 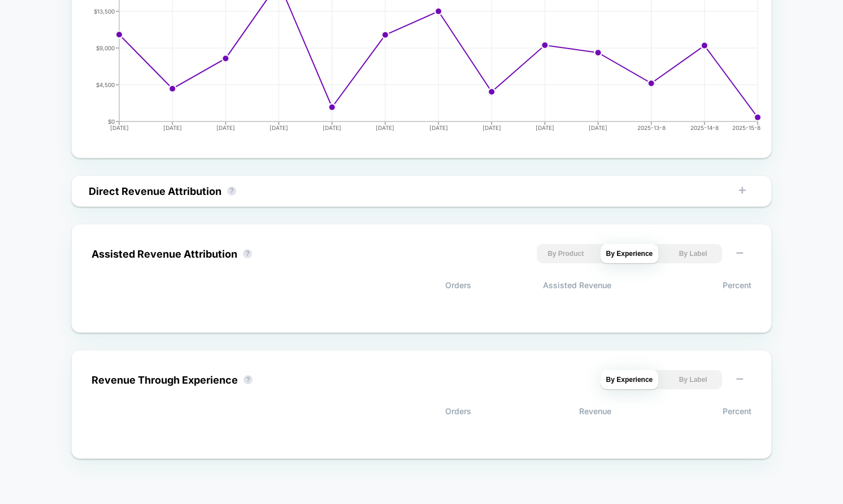 What do you see at coordinates (105, 85) in the screenshot?
I see `tspan: $4,500` at bounding box center [105, 85].